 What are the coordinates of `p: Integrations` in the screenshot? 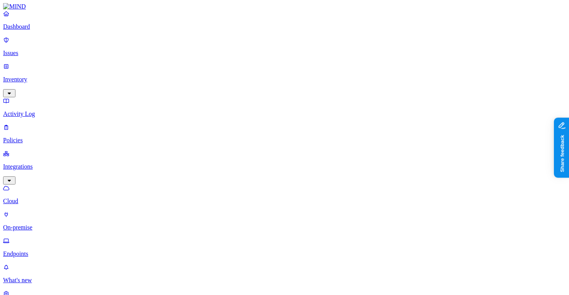 It's located at (285, 166).